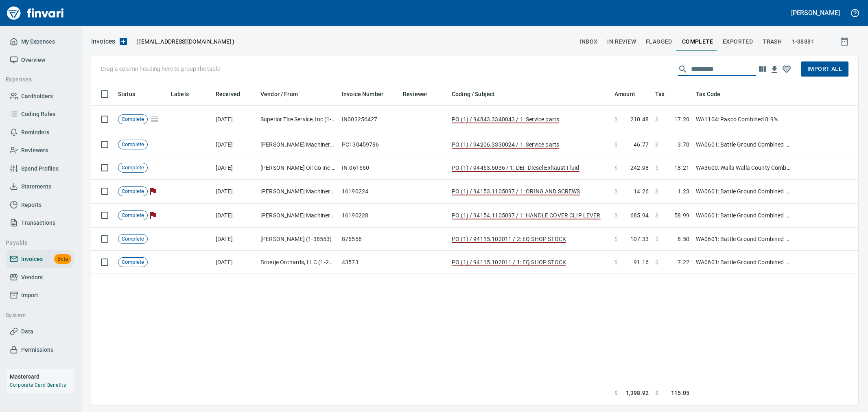 Image resolution: width=868 pixels, height=412 pixels. What do you see at coordinates (228, 94) in the screenshot?
I see `span: Received` at bounding box center [228, 94].